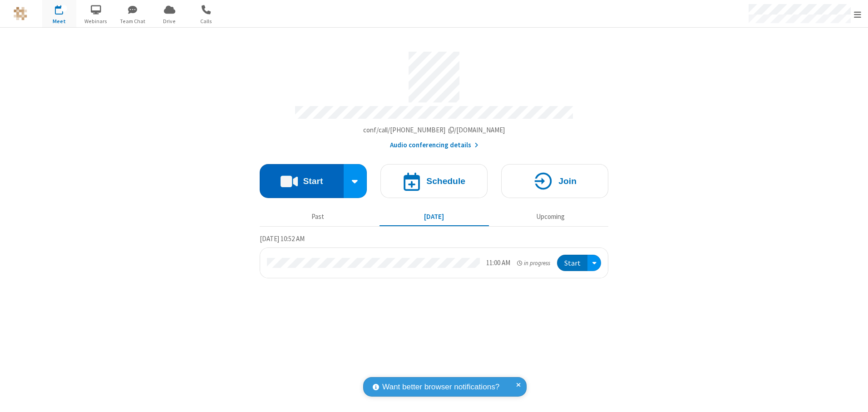 The image size is (868, 412). What do you see at coordinates (434, 145) in the screenshot?
I see `button: Audio conferencing details` at bounding box center [434, 145].